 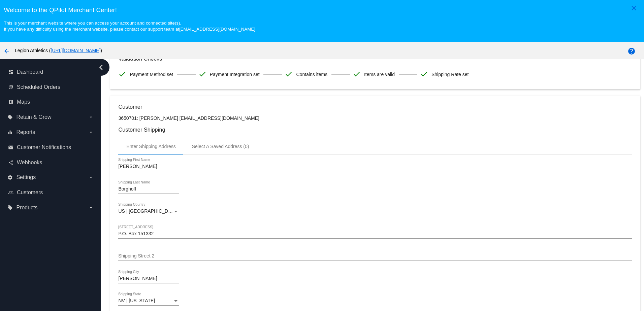 I want to click on h3: Welcome to the QPilot Merchant Center!, so click(x=322, y=10).